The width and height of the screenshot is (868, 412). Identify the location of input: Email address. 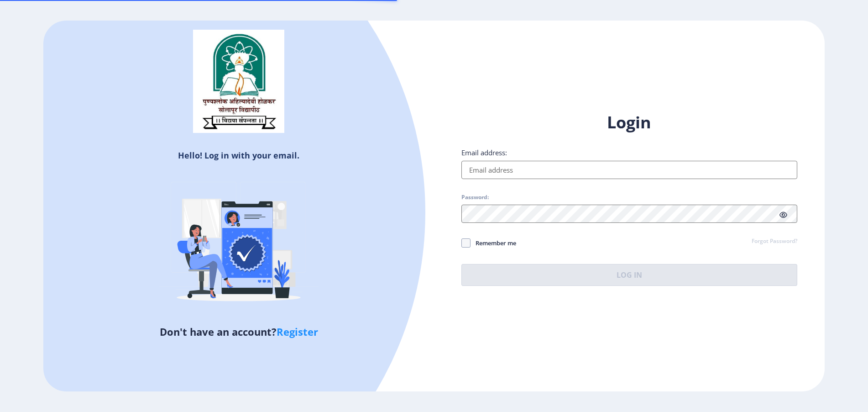
(629, 170).